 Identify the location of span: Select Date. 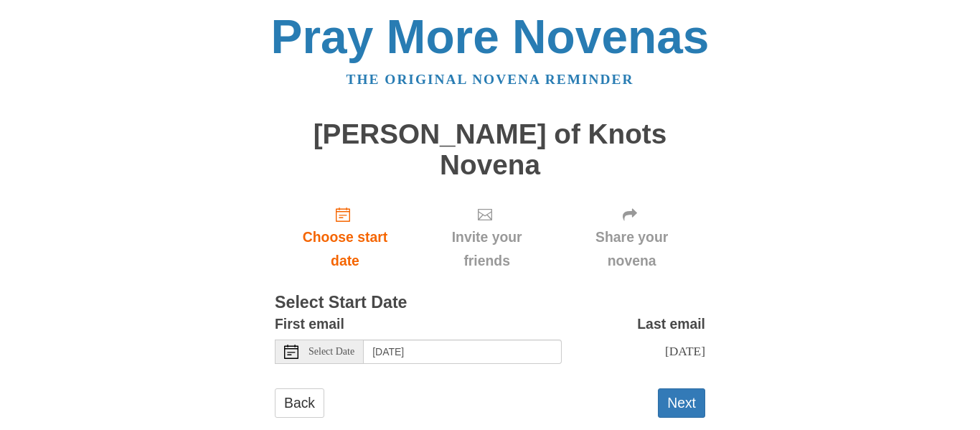
(331, 351).